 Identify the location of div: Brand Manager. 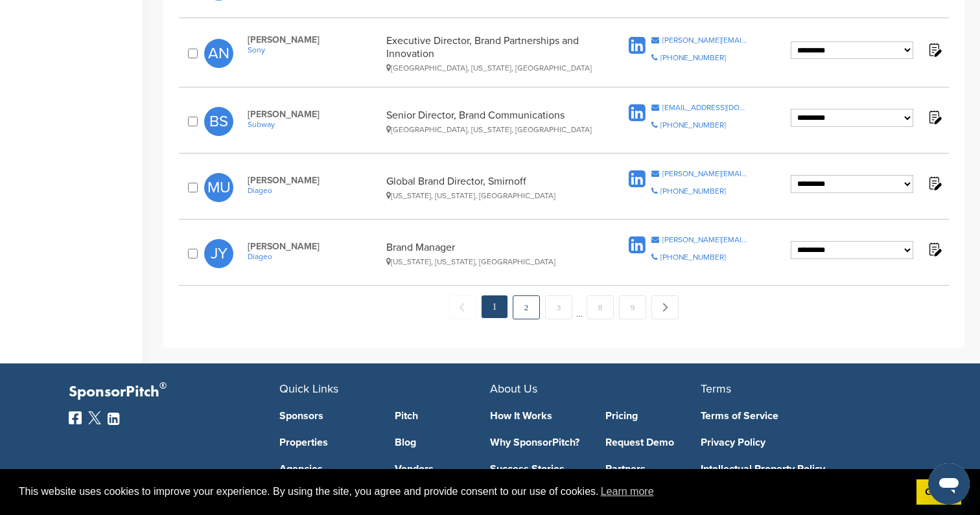
(490, 254).